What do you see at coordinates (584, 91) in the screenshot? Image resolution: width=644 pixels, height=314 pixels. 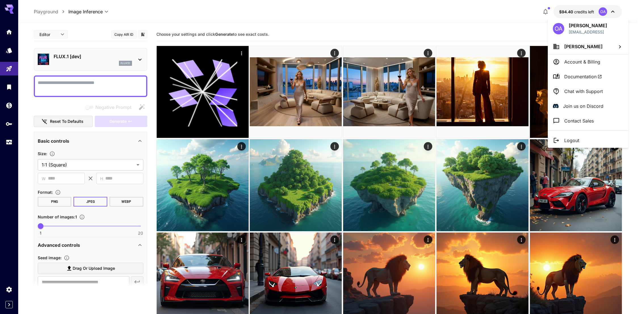 I see `p: Chat with Support` at bounding box center [584, 91].